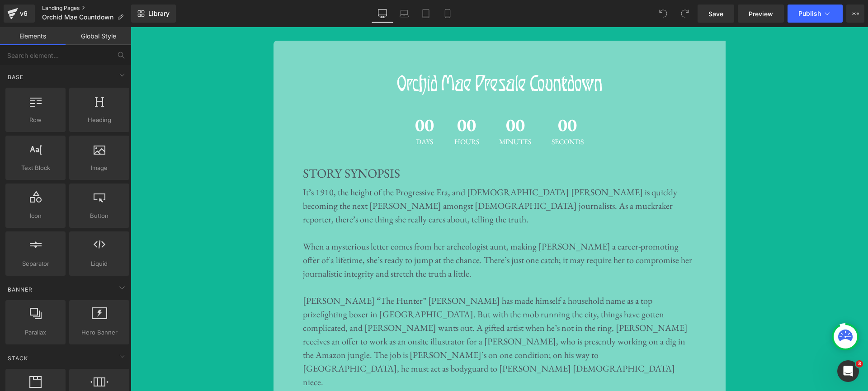 Image resolution: width=868 pixels, height=391 pixels. Describe the element at coordinates (860, 364) in the screenshot. I see `span: 3` at that location.